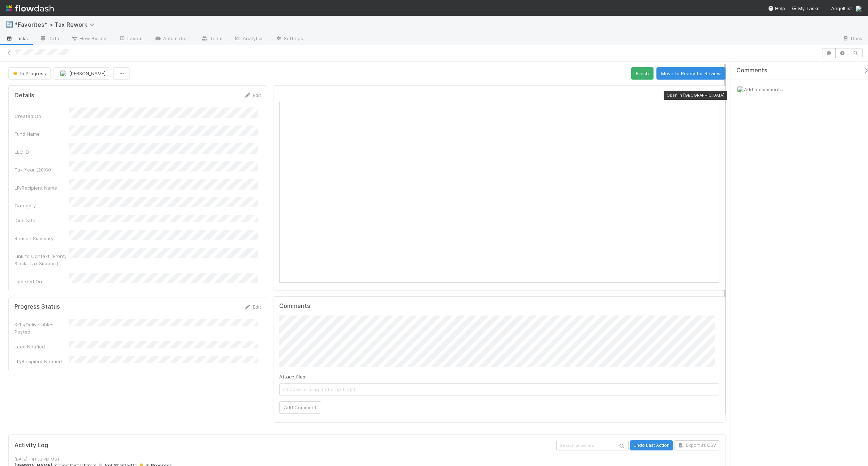 Image resolution: width=868 pixels, height=466 pixels. I want to click on div: LP/Recipient Name, so click(42, 188).